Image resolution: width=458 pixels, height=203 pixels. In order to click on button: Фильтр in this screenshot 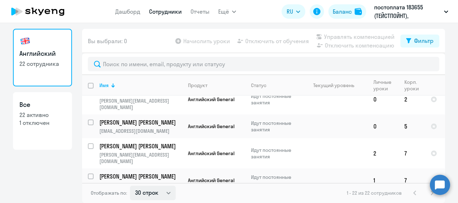, I will do `click(420, 41)`.